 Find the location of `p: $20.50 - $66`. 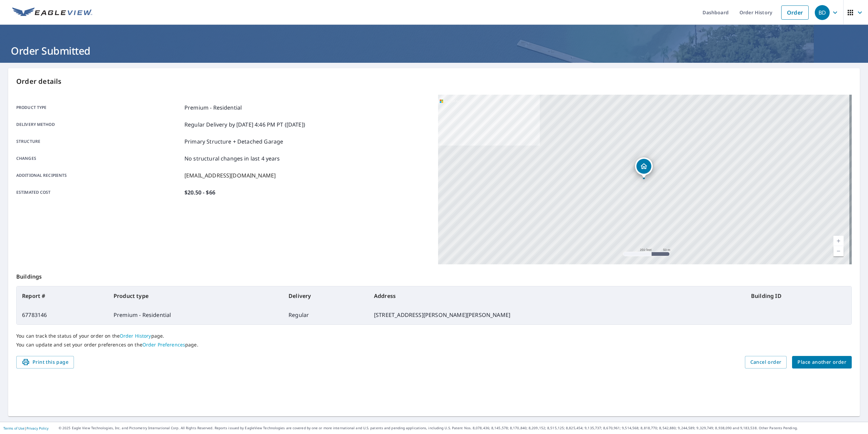

p: $20.50 - $66 is located at coordinates (200, 192).